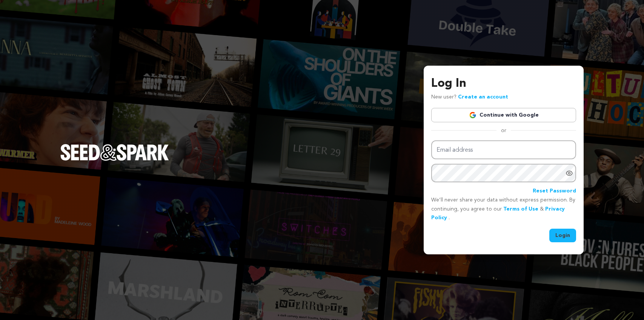 The width and height of the screenshot is (644, 320). I want to click on a: Continue with Google, so click(504, 115).